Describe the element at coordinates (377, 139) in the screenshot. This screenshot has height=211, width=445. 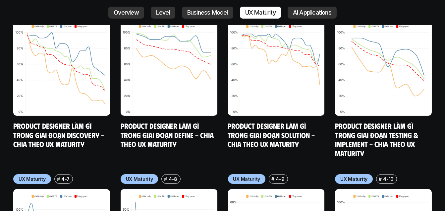
I see `a: Product Designer làm gì trong giai đoạn Testing & Implement - Chia theo UX Maturity` at that location.